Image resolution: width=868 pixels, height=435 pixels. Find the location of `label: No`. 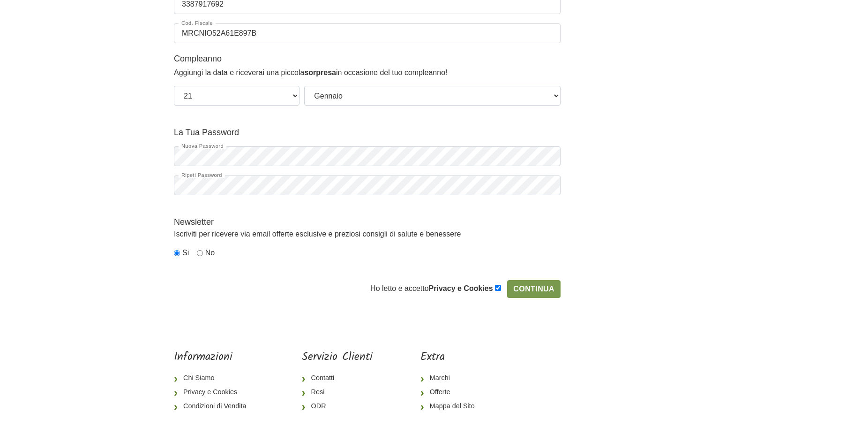

label: No is located at coordinates (210, 252).